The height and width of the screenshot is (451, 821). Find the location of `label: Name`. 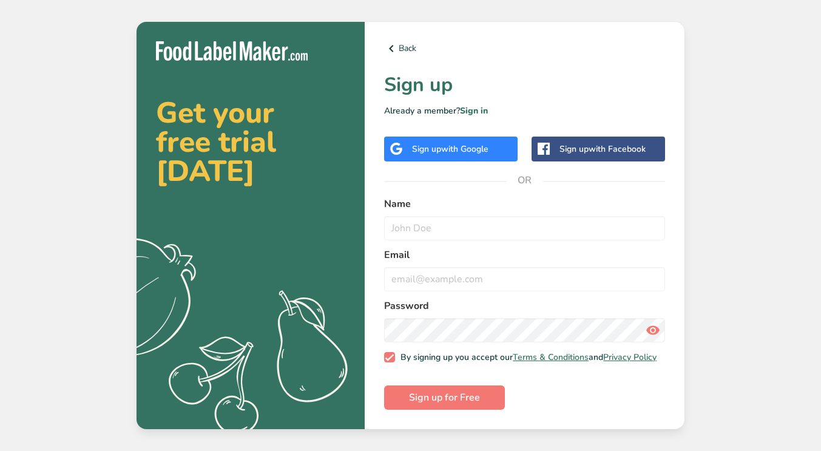

label: Name is located at coordinates (524, 204).